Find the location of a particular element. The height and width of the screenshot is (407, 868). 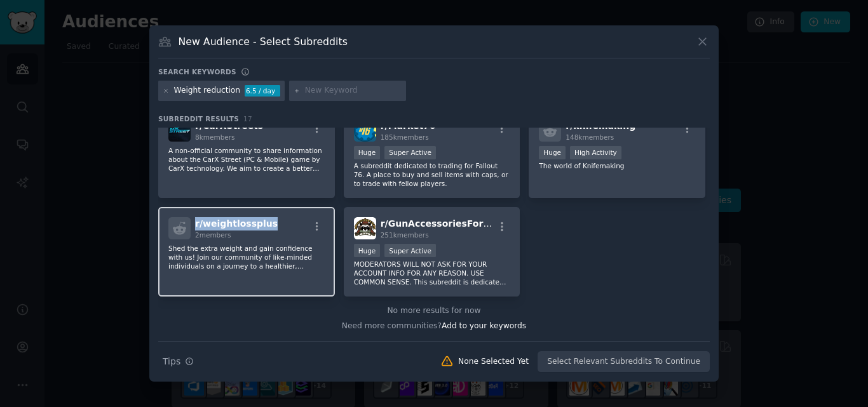

span: Add to your keywords is located at coordinates (483, 326).